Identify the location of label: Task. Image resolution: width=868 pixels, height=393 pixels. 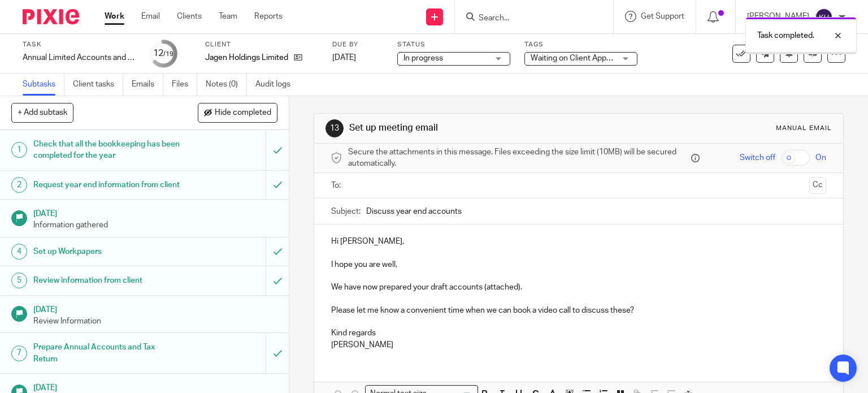
(79, 45).